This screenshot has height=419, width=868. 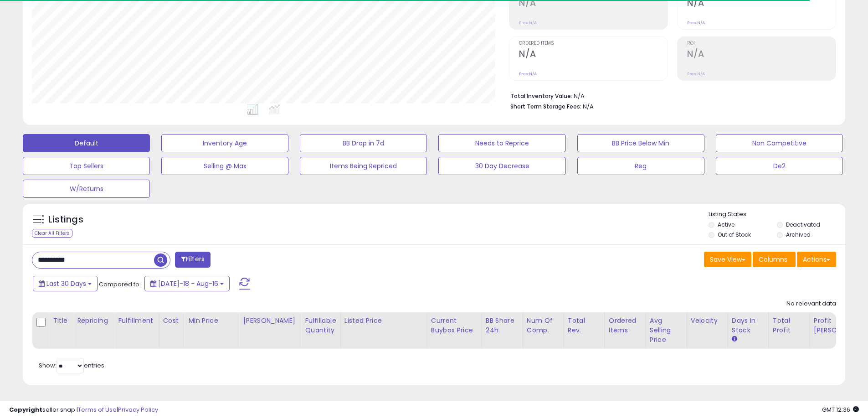 I want to click on a: Privacy Policy, so click(x=138, y=409).